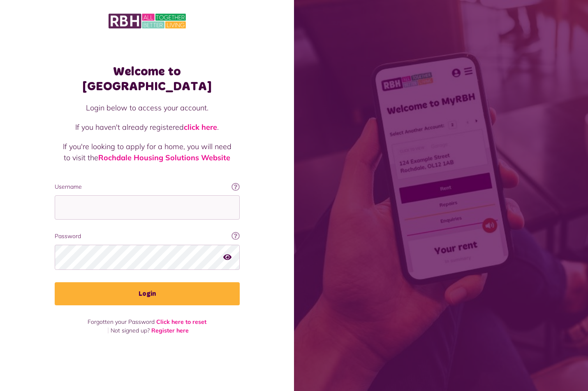 The height and width of the screenshot is (391, 588). I want to click on img: MyRBH, so click(147, 21).